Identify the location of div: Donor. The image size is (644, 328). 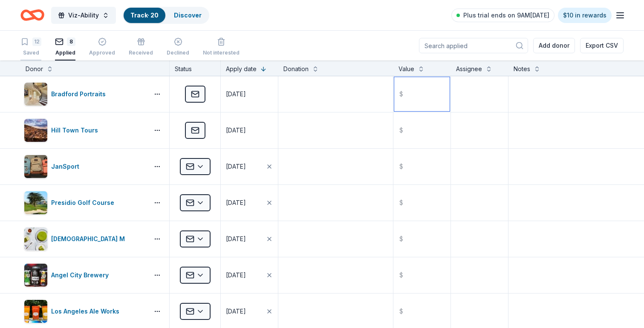
(34, 69).